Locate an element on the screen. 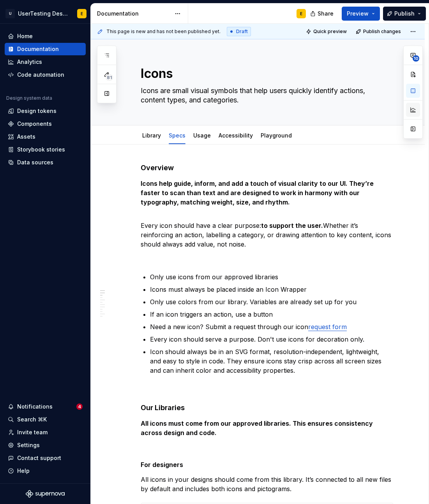 This screenshot has height=504, width=429. button: Contact support is located at coordinates (45, 458).